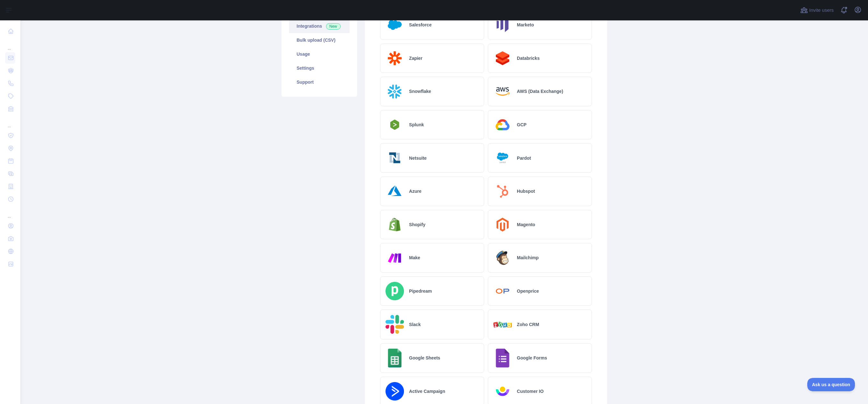 The height and width of the screenshot is (404, 868). Describe the element at coordinates (821, 10) in the screenshot. I see `span: Invite users` at that location.